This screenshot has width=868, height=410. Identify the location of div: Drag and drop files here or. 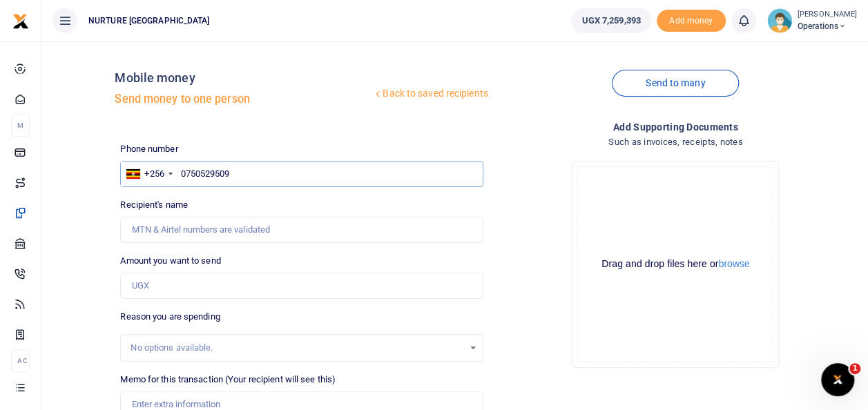
(675, 264).